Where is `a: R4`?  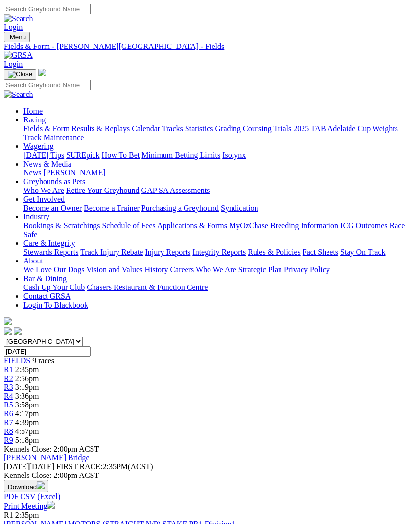 a: R4 is located at coordinates (9, 396).